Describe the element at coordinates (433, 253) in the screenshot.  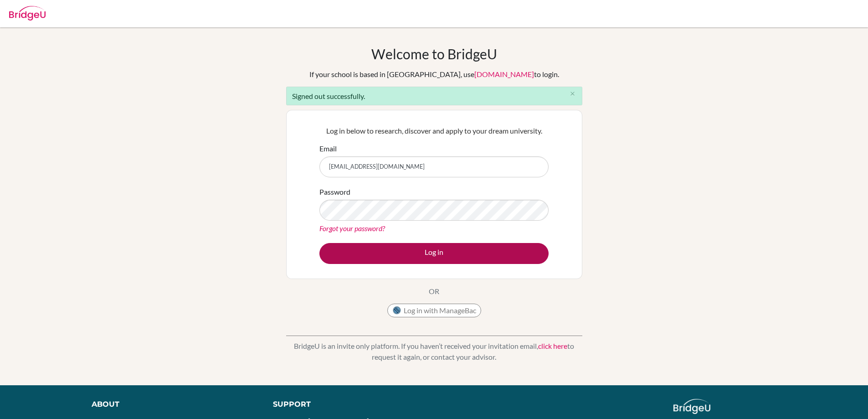
I see `button: Log in` at that location.